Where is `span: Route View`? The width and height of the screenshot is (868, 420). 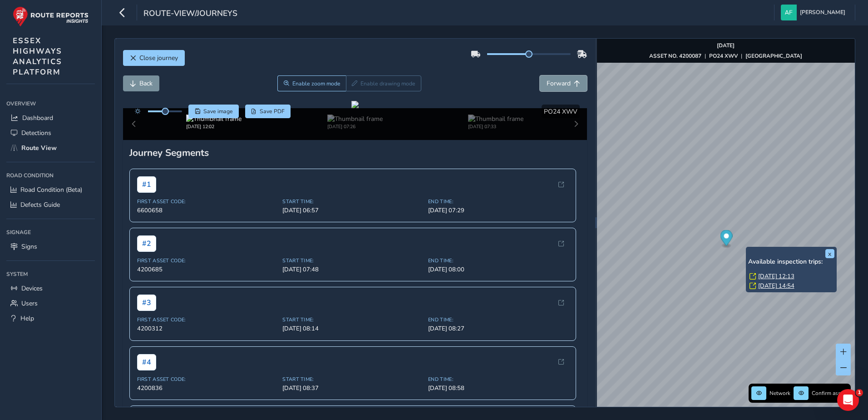
span: Route View is located at coordinates (39, 148).